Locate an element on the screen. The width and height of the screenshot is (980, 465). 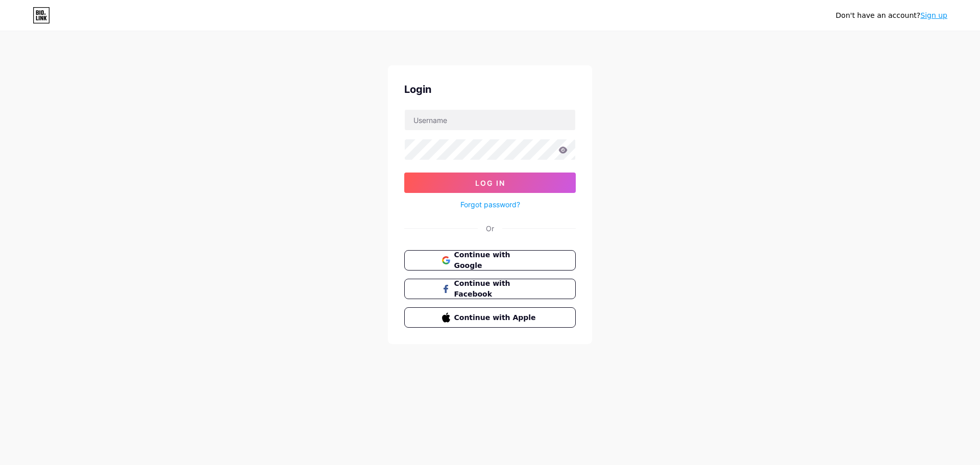
a: Continue with Google is located at coordinates (490, 261).